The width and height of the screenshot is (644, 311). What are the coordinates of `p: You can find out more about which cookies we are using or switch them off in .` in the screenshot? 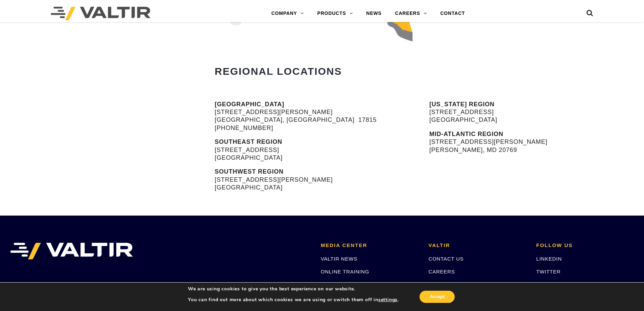 It's located at (293, 300).